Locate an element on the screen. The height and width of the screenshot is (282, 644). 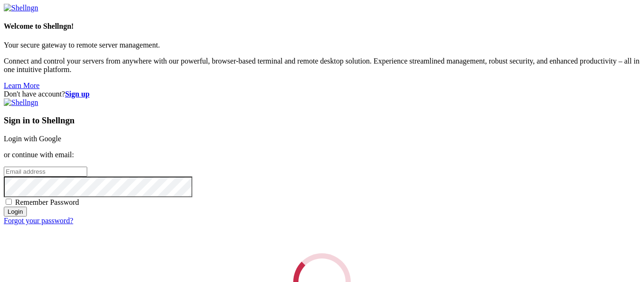
a: Forgot your password? is located at coordinates (38, 220).